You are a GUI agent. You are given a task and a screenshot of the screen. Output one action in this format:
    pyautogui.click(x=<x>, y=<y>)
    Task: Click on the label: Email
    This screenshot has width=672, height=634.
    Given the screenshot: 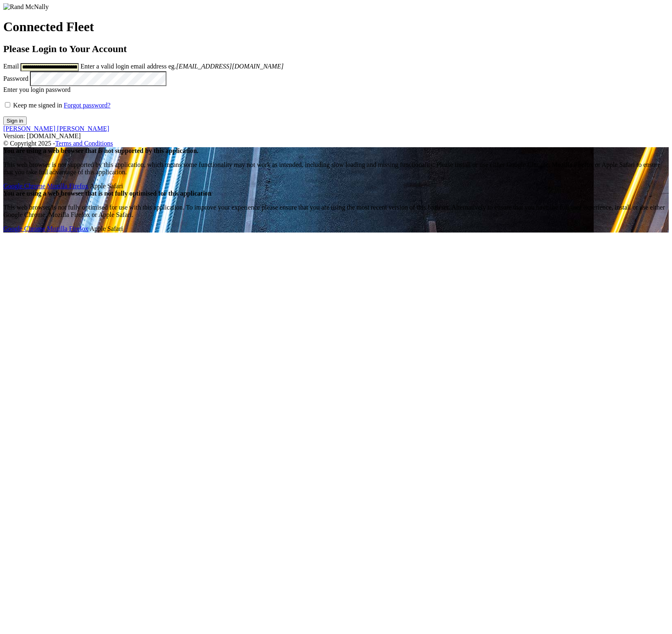 What is the action you would take?
    pyautogui.click(x=11, y=66)
    